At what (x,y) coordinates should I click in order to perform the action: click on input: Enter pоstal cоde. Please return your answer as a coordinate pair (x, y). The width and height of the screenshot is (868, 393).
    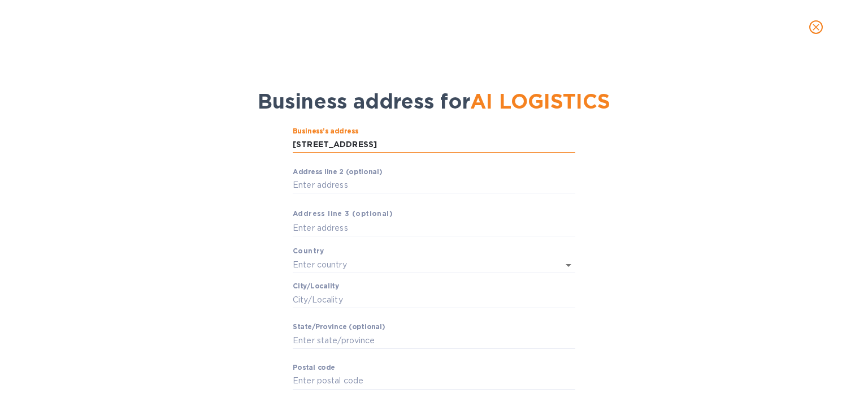
    Looking at the image, I should click on (434, 381).